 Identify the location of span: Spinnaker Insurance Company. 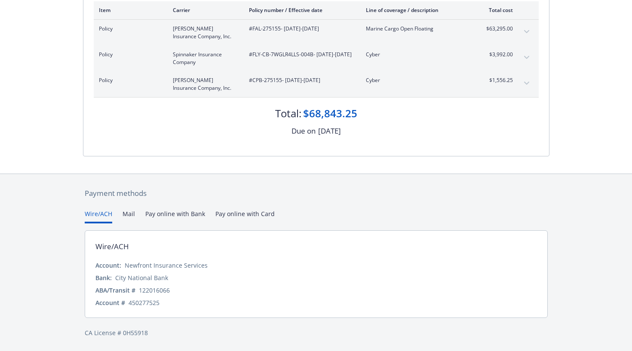
(204, 58).